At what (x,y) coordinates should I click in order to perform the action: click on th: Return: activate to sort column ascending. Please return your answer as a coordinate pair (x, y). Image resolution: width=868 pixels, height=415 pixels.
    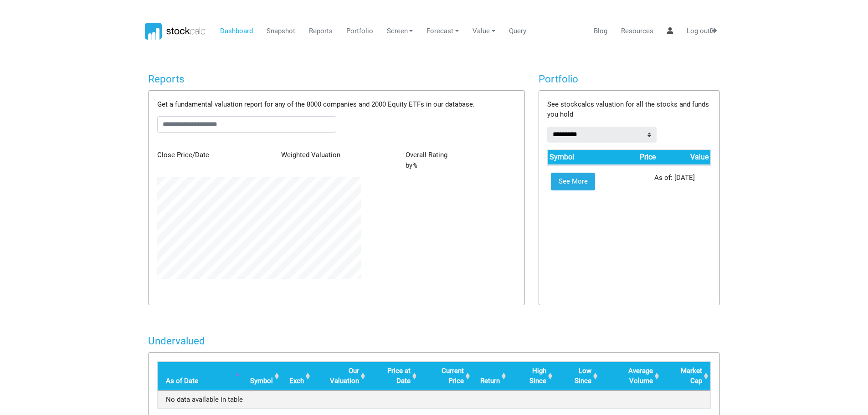
    Looking at the image, I should click on (490, 376).